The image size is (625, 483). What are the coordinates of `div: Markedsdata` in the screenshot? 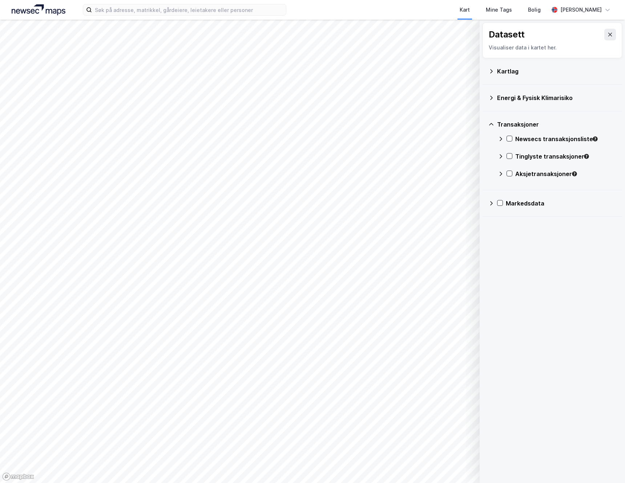 It's located at (561, 203).